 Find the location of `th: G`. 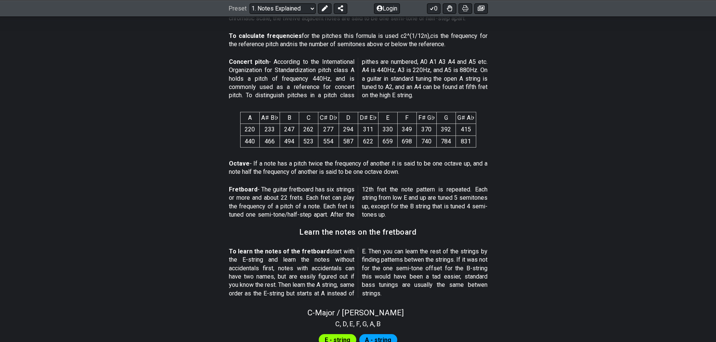

th: G is located at coordinates (446, 118).